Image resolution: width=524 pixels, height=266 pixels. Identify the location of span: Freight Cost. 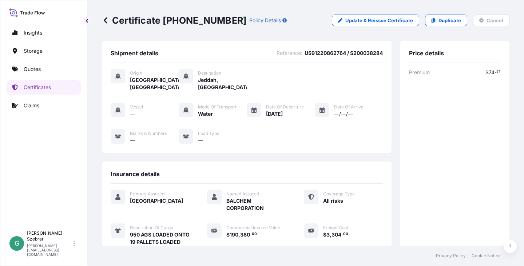
(335, 228).